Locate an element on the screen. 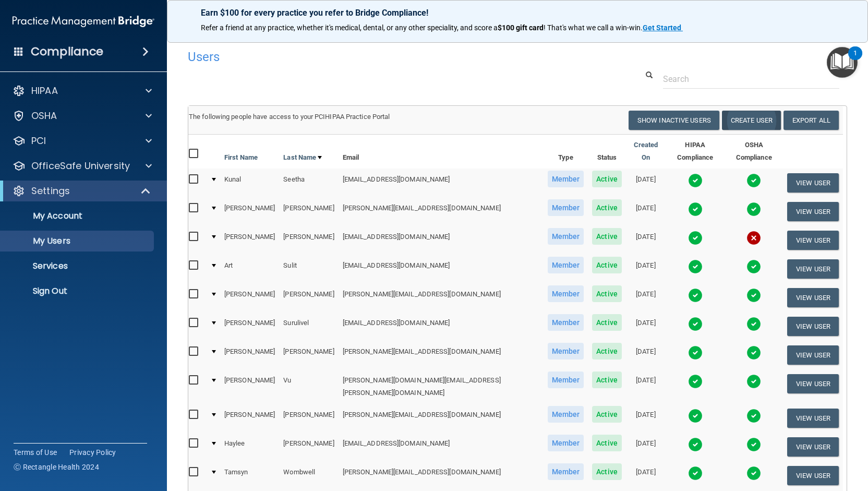 Image resolution: width=868 pixels, height=491 pixels. p: Settings is located at coordinates (51, 191).